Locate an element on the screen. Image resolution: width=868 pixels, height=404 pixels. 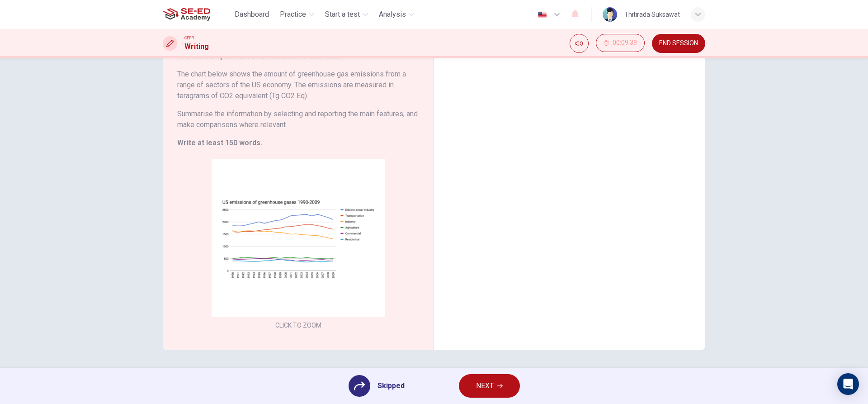
button: Dashboard is located at coordinates (252, 15).